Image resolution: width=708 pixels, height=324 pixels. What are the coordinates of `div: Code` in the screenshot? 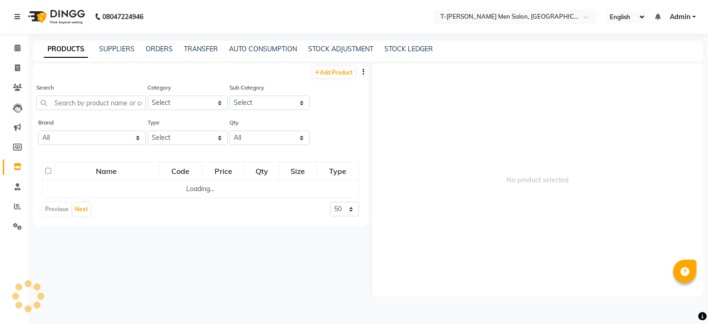 It's located at (181, 171).